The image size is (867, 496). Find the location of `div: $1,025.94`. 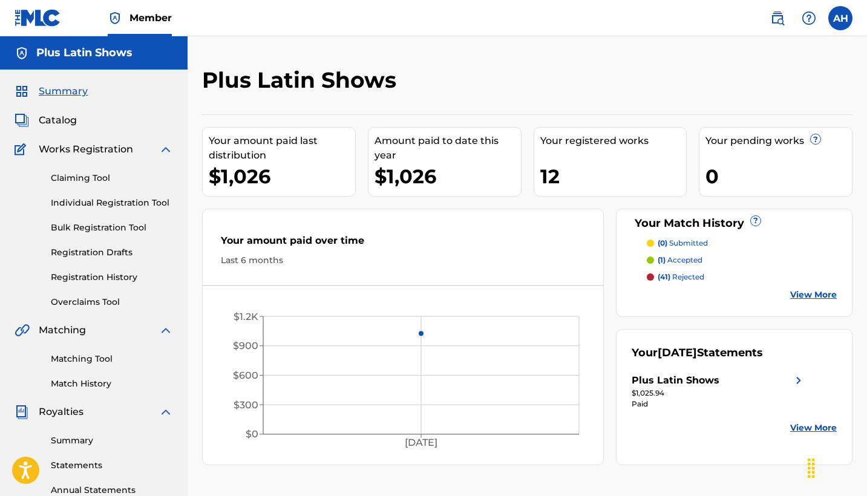

div: $1,025.94 is located at coordinates (719, 393).